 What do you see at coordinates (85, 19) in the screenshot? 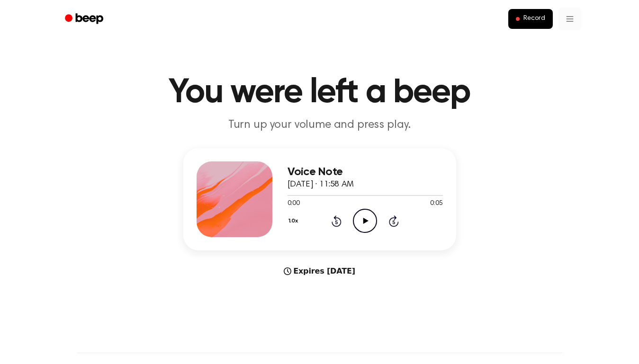
I see `a: Beep` at bounding box center [85, 19].